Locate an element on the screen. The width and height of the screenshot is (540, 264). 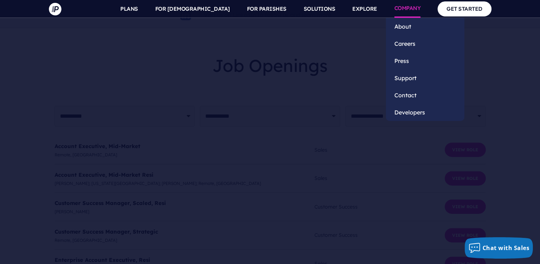
a: Press is located at coordinates (425, 61).